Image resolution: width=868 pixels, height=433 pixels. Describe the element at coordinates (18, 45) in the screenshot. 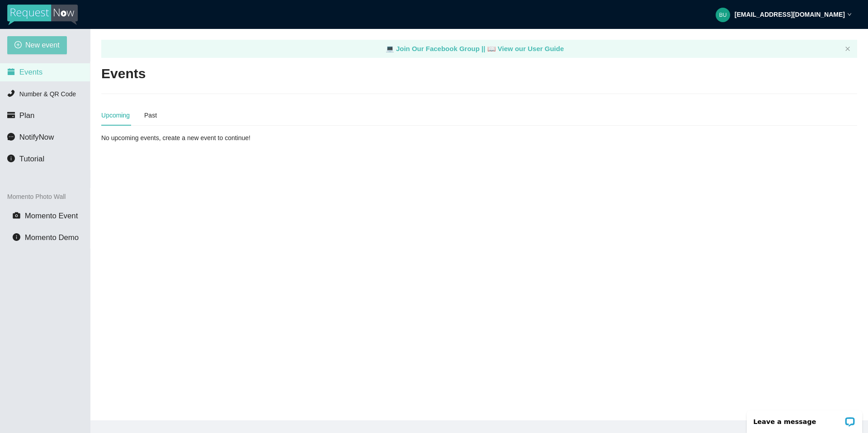

I see `span: plus-circle` at that location.